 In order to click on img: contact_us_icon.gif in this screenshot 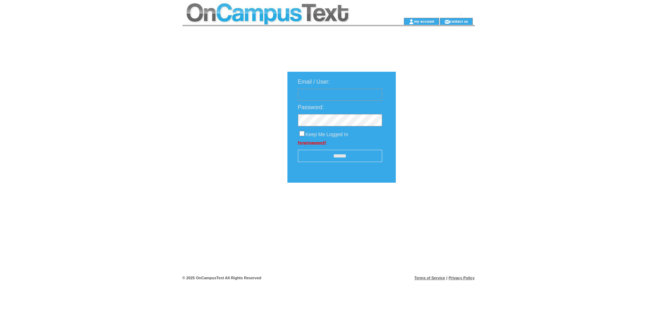, I will do `click(447, 22)`.